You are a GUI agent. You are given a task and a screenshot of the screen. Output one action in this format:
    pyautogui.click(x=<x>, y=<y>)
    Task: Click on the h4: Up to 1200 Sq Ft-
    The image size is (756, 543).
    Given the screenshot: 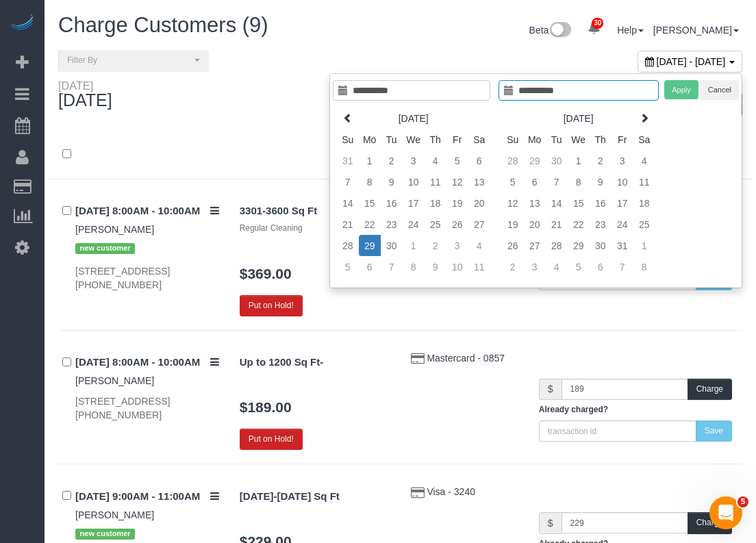 What is the action you would take?
    pyautogui.click(x=315, y=362)
    